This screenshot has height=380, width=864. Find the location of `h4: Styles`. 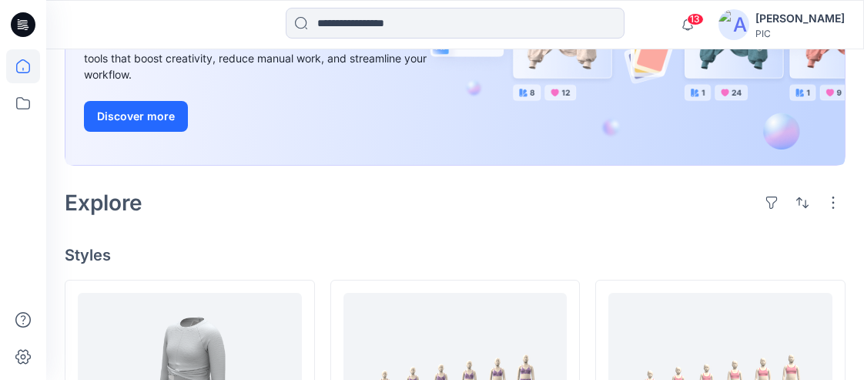

h4: Styles is located at coordinates (455, 255).